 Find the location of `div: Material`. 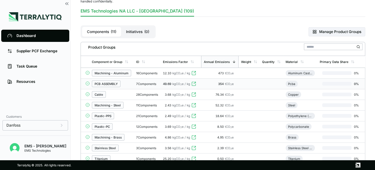

div: Material is located at coordinates (292, 62).